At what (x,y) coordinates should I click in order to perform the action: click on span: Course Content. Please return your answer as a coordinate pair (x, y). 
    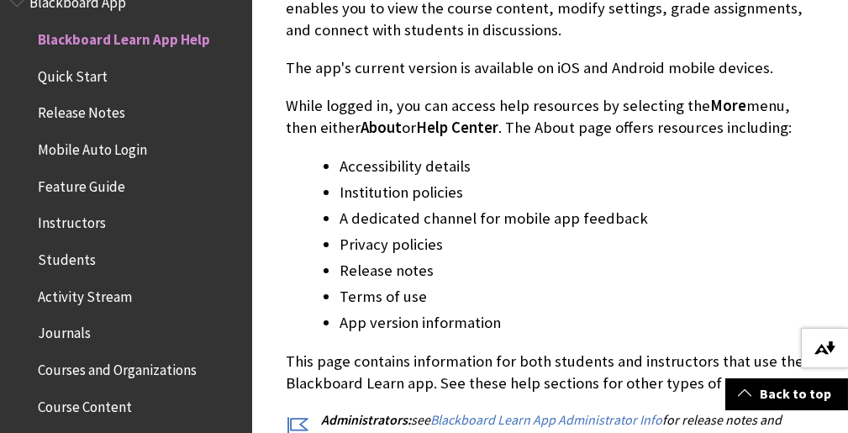
    Looking at the image, I should click on (85, 403).